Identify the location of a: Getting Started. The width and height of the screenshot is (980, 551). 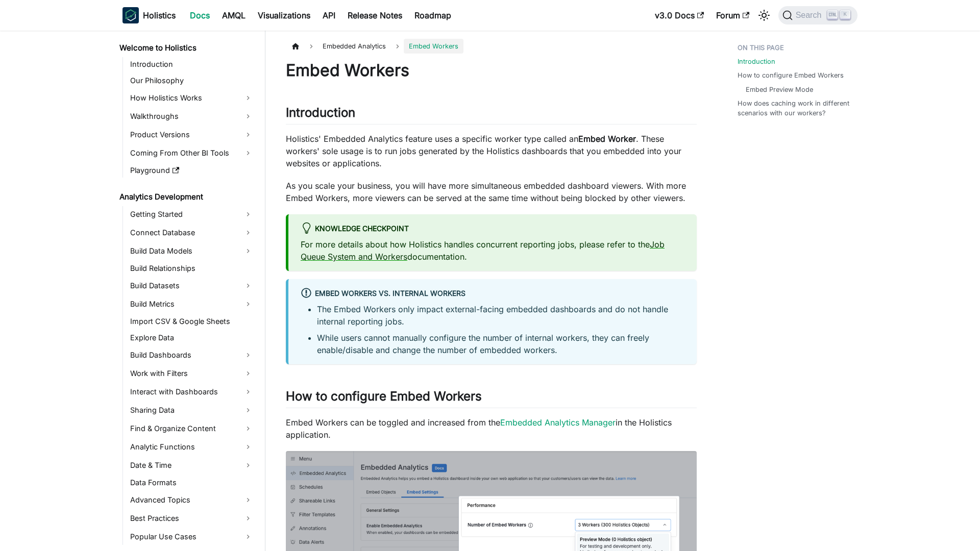
(191, 214).